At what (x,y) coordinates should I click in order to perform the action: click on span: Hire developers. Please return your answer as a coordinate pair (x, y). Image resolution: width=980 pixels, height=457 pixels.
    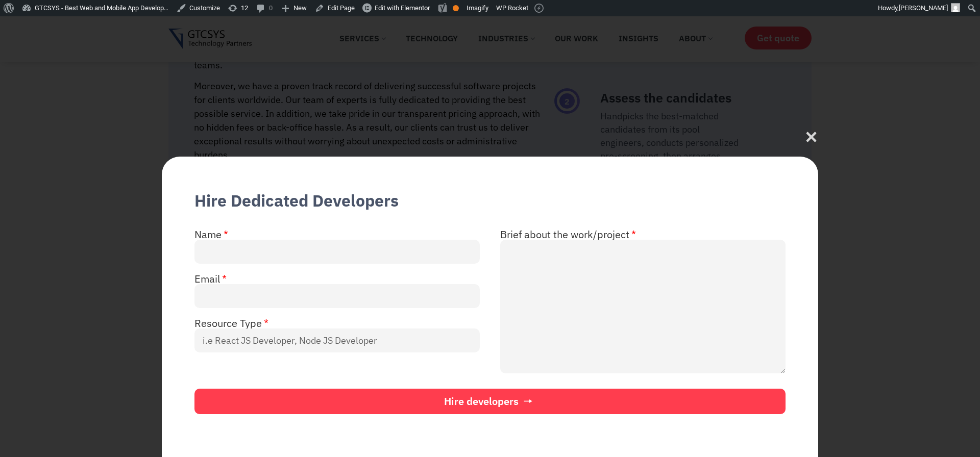
    Looking at the image, I should click on (481, 402).